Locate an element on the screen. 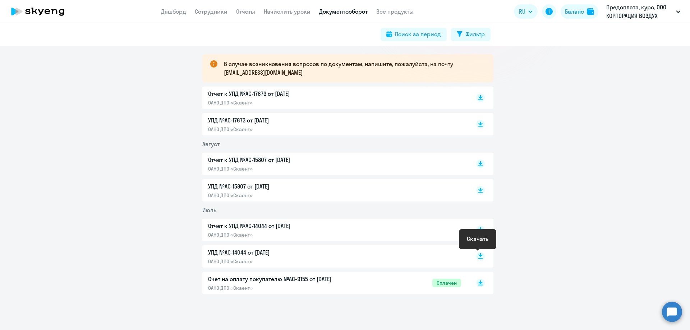 The image size is (690, 330). button: RU is located at coordinates (525, 11).